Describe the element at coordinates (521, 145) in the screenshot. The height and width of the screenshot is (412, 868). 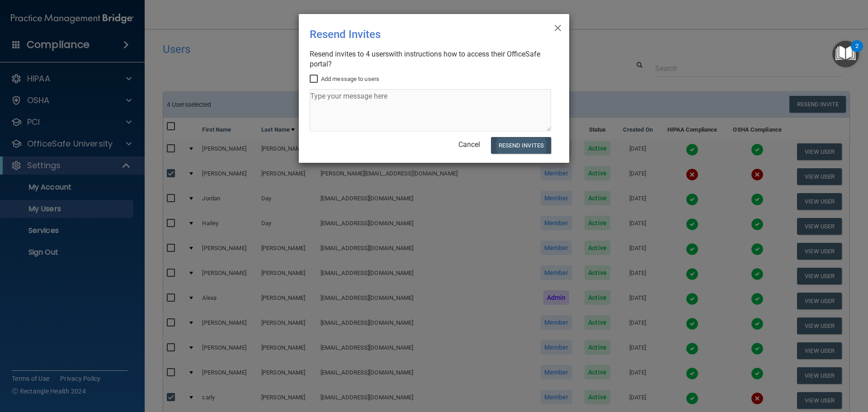
I see `button: Resend Invites` at that location.